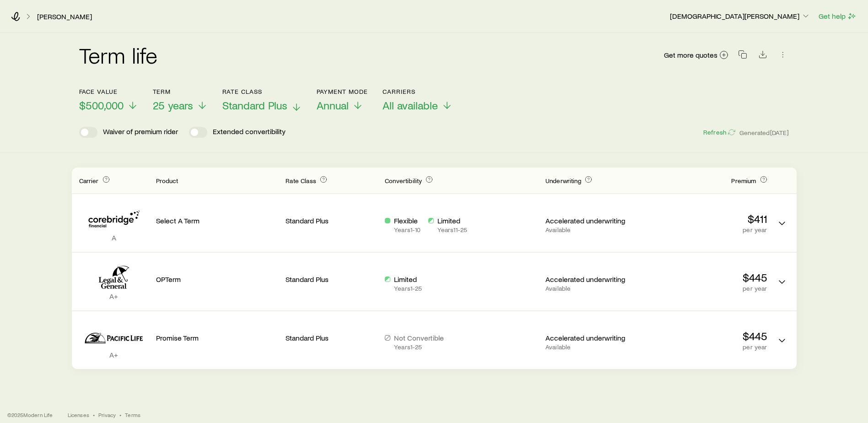 This screenshot has height=423, width=868. Describe the element at coordinates (452, 230) in the screenshot. I see `p: Years 11 - 25` at that location.